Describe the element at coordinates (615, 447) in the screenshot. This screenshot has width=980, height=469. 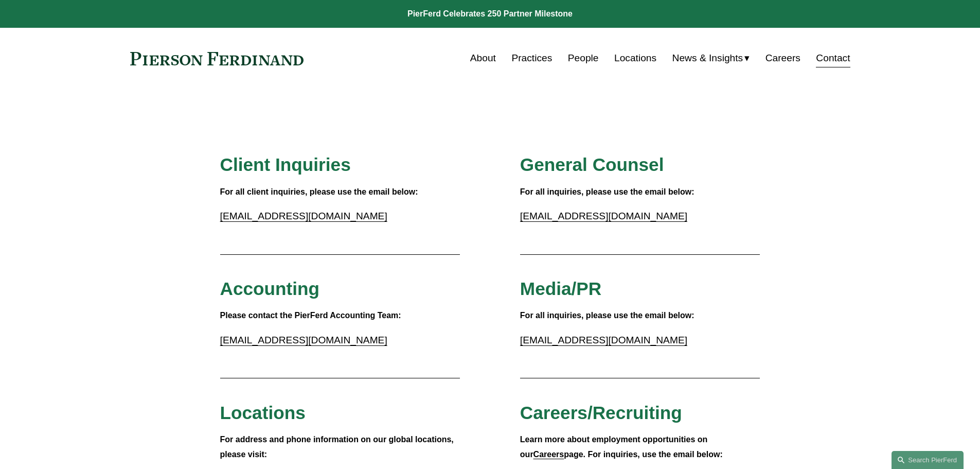
I see `strong: Learn more about employment opportunities on our` at that location.